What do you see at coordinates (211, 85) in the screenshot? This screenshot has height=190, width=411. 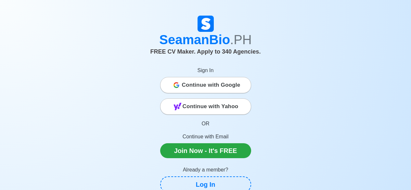 I see `span: Continue with Google` at bounding box center [211, 85].